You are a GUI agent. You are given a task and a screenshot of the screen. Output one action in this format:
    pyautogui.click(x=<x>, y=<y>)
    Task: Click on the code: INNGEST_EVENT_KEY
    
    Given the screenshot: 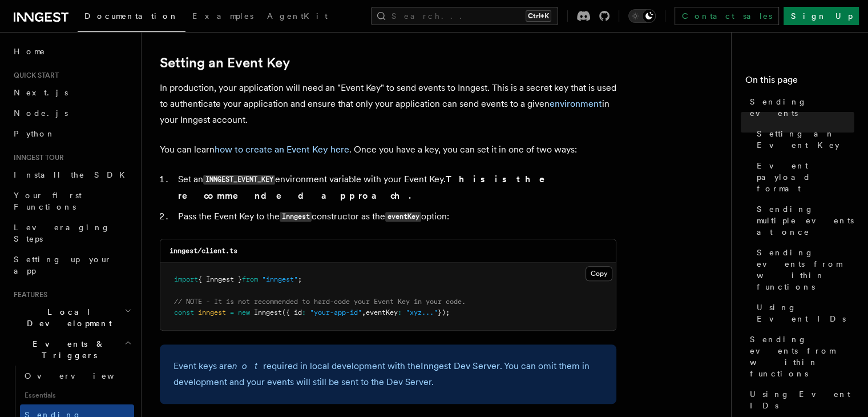 What is the action you would take?
    pyautogui.click(x=239, y=180)
    